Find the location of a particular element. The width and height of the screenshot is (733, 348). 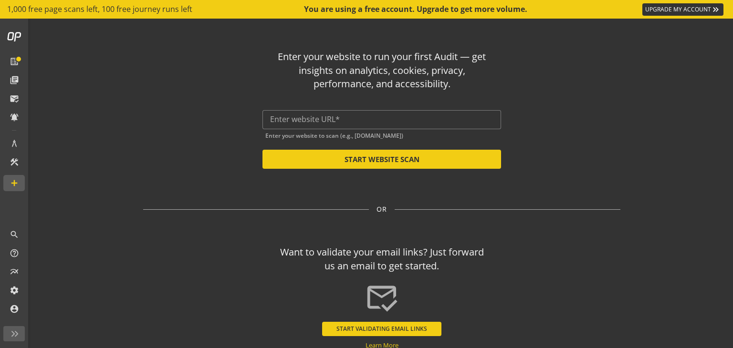

mat-icon: construction is located at coordinates (14, 162).